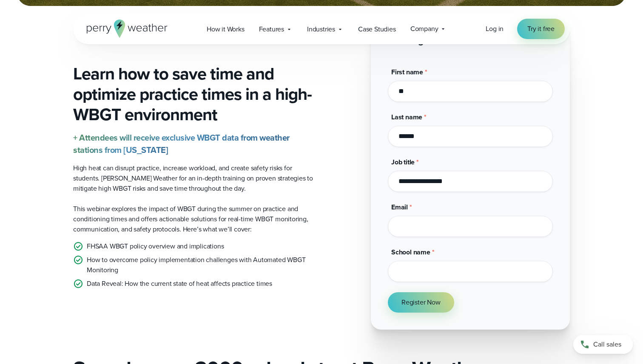  What do you see at coordinates (410, 252) in the screenshot?
I see `span: School name` at bounding box center [410, 252].